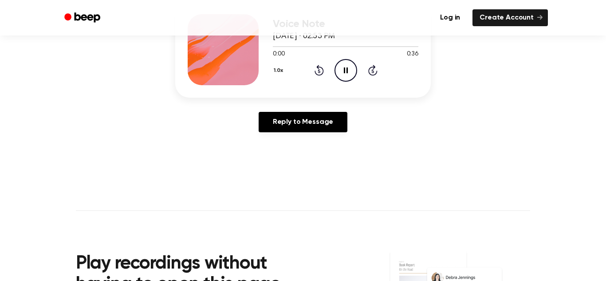  What do you see at coordinates (510, 18) in the screenshot?
I see `a: Create Account` at bounding box center [510, 18].